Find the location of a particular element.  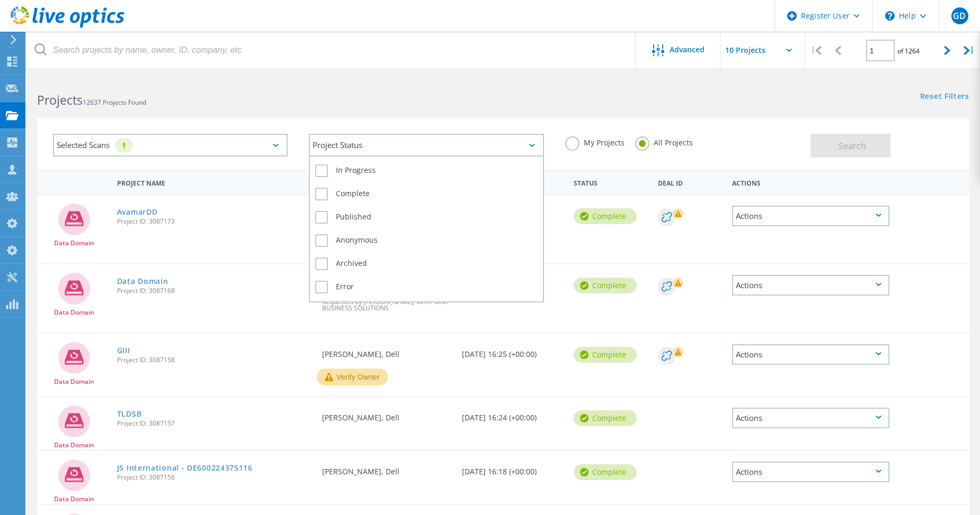

label: Error is located at coordinates (426, 287).